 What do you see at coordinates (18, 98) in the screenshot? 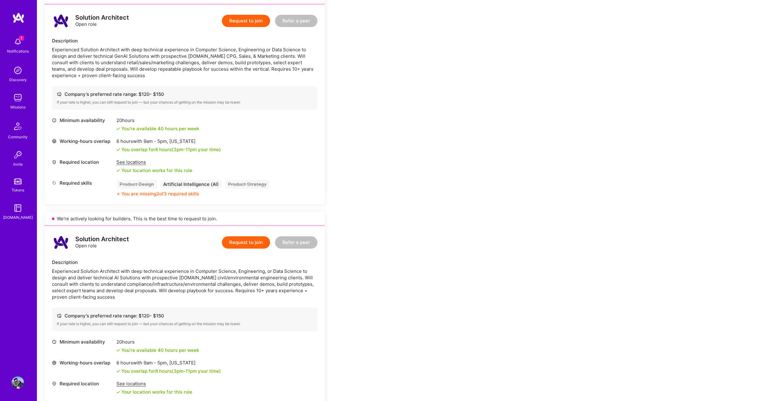
I see `img: teamwork` at bounding box center [18, 98].